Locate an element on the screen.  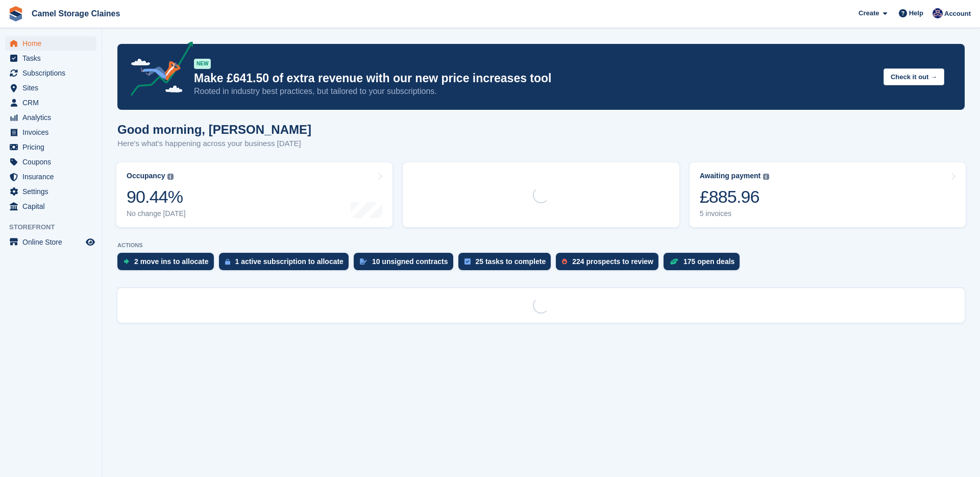
span: Coupons is located at coordinates (53, 162).